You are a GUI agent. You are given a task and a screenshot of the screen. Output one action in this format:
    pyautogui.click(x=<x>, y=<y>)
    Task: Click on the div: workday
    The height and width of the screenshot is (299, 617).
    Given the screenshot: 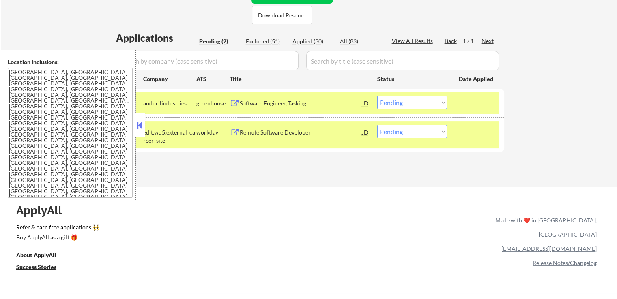 What is the action you would take?
    pyautogui.click(x=213, y=133)
    